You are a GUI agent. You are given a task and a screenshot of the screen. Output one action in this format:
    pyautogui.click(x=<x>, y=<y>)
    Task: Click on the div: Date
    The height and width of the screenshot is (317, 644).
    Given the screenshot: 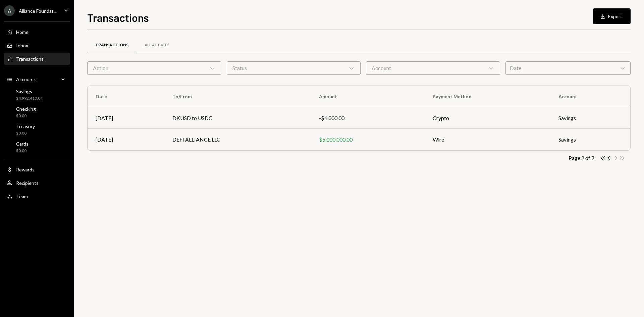 What is the action you would take?
    pyautogui.click(x=568, y=68)
    